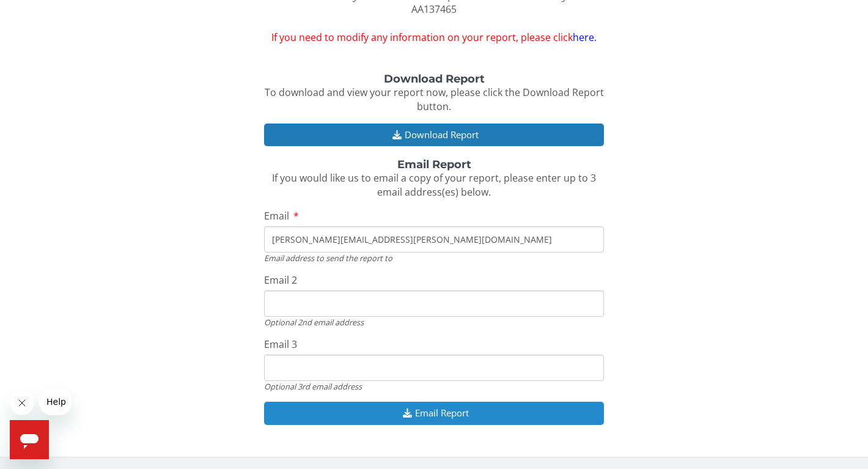 This screenshot has width=868, height=469. What do you see at coordinates (17, 14) in the screenshot?
I see `span: Help` at bounding box center [17, 14].